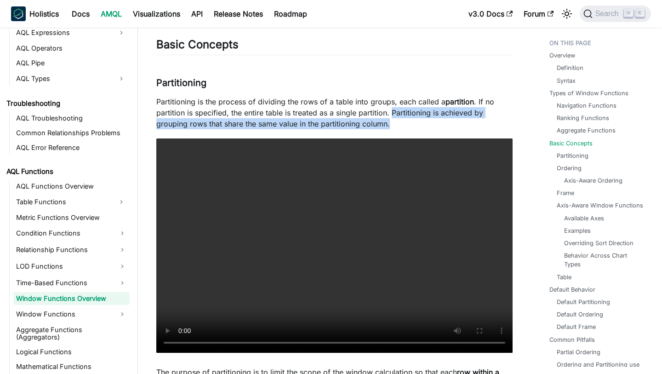 The width and height of the screenshot is (662, 374). What do you see at coordinates (71, 283) in the screenshot?
I see `a: Time-Based Functions` at bounding box center [71, 283].